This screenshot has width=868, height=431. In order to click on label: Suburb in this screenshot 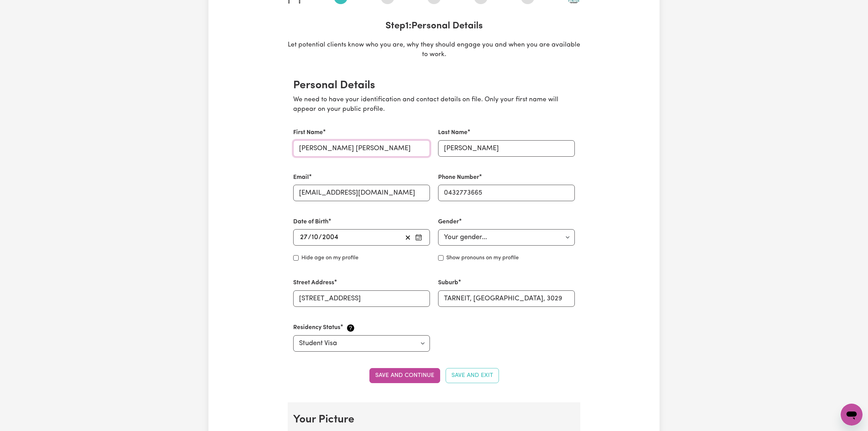, I will do `click(448, 283)`.